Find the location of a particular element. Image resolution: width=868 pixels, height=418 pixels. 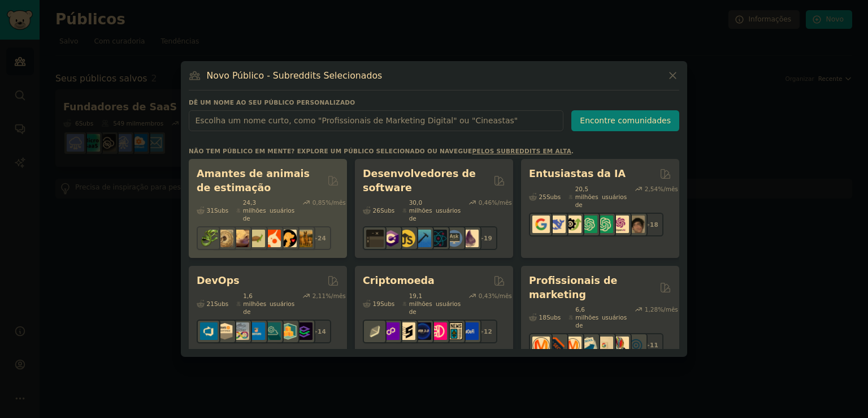

img: herpetologia is located at coordinates (208, 238).